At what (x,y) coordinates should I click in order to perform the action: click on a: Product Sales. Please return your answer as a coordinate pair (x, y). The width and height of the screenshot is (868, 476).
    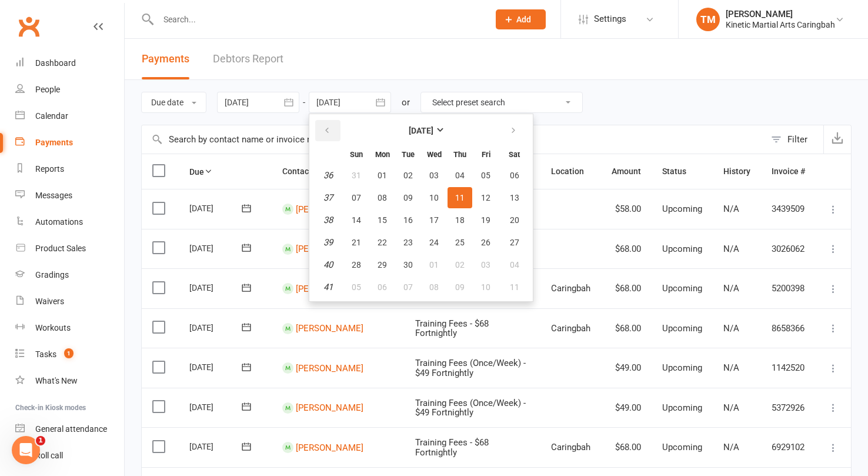
    Looking at the image, I should click on (69, 248).